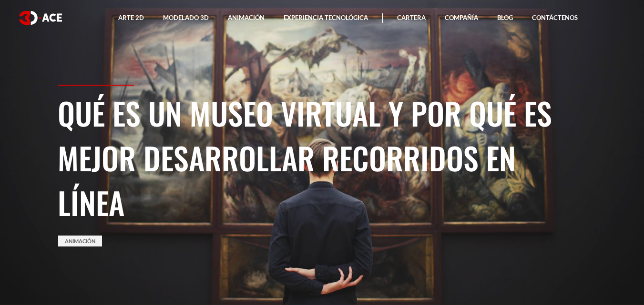 Image resolution: width=644 pixels, height=305 pixels. Describe the element at coordinates (462, 18) in the screenshot. I see `font: Compañía` at that location.